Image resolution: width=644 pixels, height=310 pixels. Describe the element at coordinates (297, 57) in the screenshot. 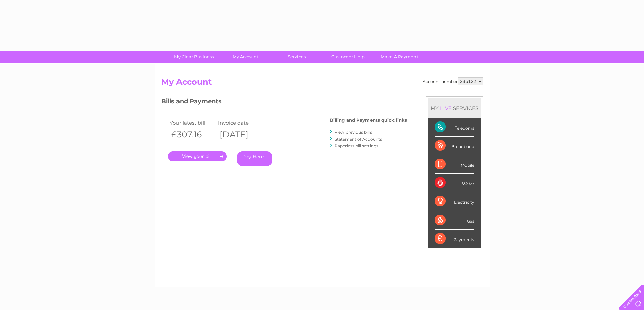

I see `a: Services` at that location.